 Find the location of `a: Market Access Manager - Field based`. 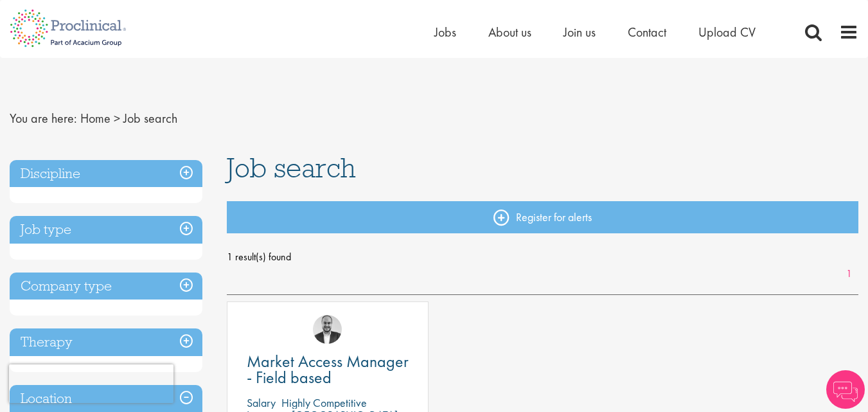

a: Market Access Manager - Field based is located at coordinates (328, 369).